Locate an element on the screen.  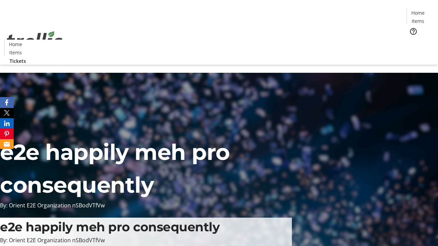
img: Orient E2E Organization nSBodVTfVw's Logo is located at coordinates (35, 41).